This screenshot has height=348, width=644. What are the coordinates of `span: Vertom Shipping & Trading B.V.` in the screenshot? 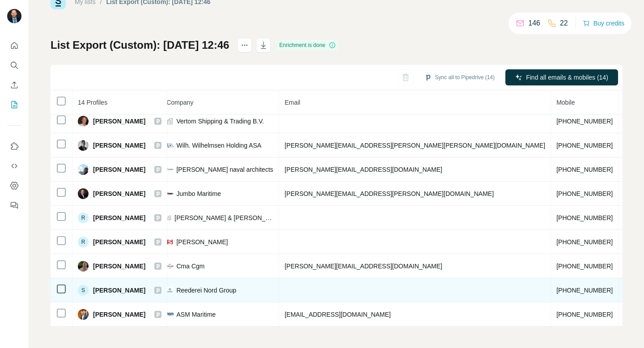 It's located at (220, 121).